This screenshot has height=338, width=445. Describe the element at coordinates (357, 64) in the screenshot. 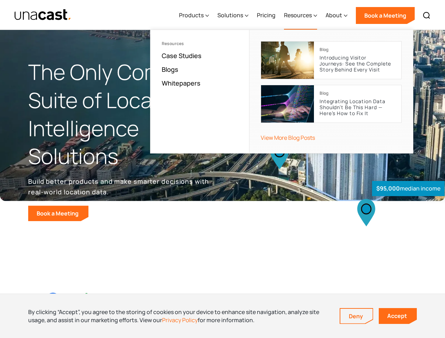

I see `p: Introducing Visitor Journeys: See the Complete Story Behind Every Visit` at that location.